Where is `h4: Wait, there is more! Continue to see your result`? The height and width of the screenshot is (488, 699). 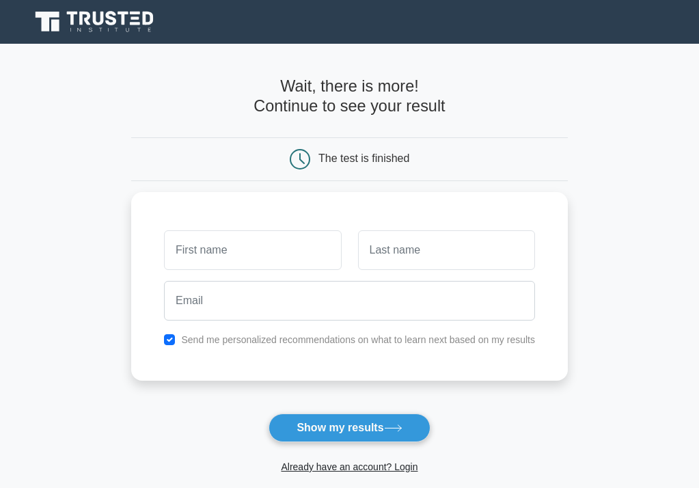 h4: Wait, there is more! Continue to see your result is located at coordinates (349, 96).